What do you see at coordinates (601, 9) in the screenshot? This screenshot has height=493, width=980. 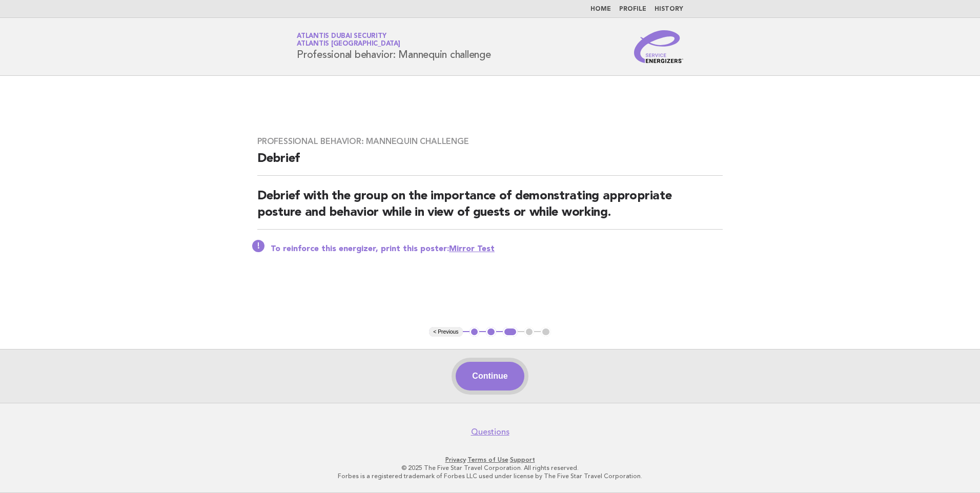 I see `a: Home` at bounding box center [601, 9].